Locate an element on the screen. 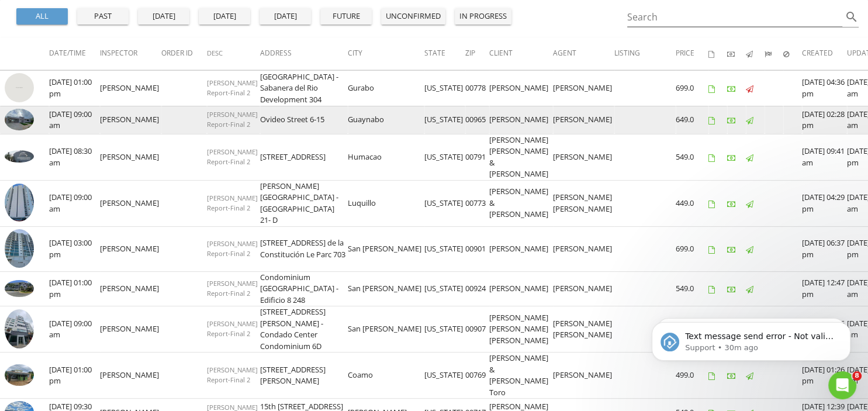  th: Price: Not sorted. is located at coordinates (692, 54).